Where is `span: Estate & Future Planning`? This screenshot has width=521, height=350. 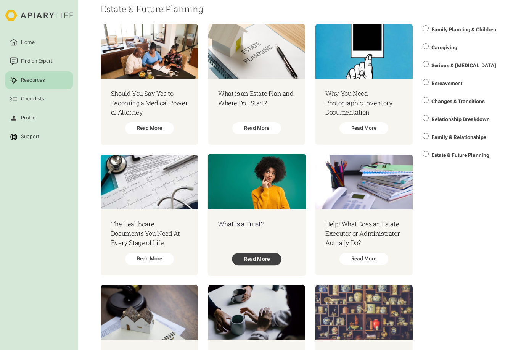
span: Estate & Future Planning is located at coordinates (460, 155).